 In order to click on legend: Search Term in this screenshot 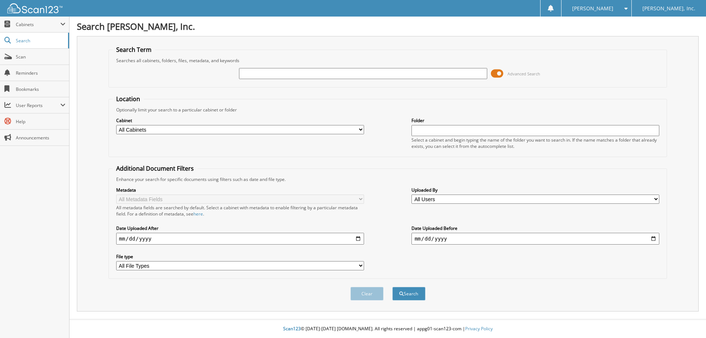, I will do `click(134, 50)`.